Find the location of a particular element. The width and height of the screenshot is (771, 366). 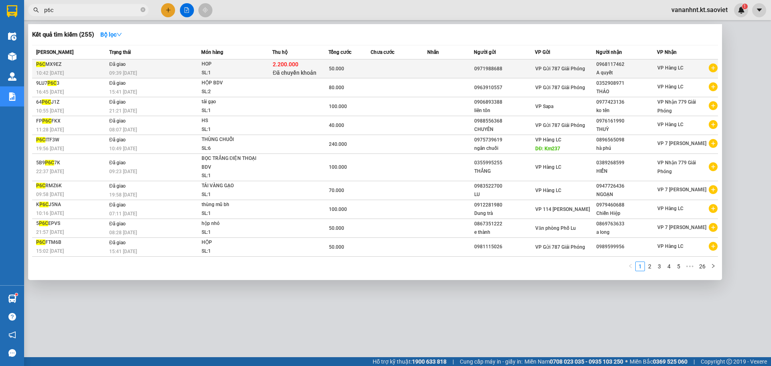

div: 0977423136 is located at coordinates (626, 102).